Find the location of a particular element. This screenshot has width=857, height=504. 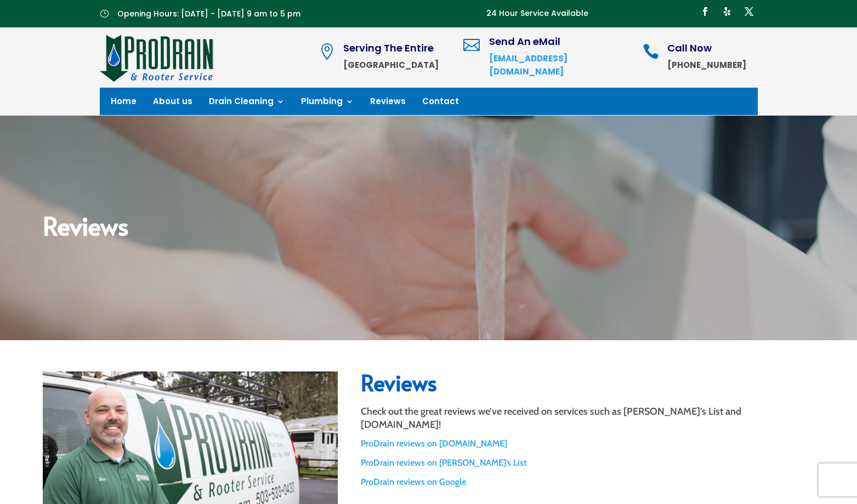

a: About us is located at coordinates (172, 104).